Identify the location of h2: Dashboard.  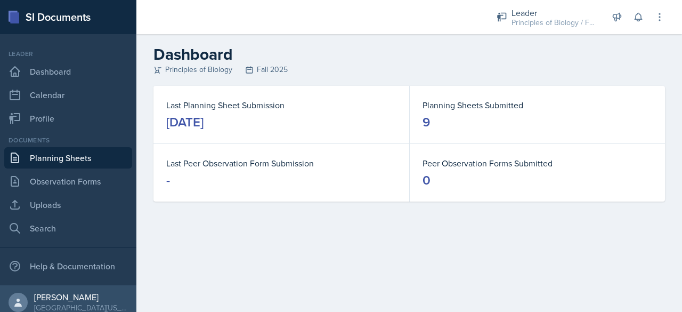
(409, 54).